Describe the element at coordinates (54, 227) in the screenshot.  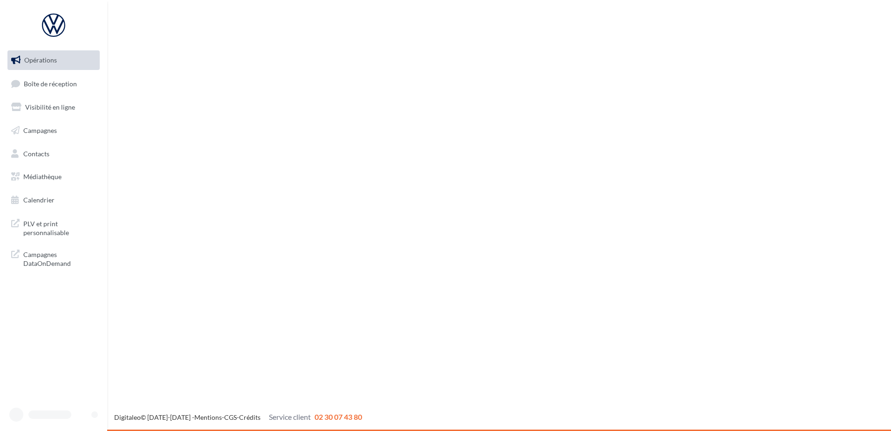
I see `a: PLV et print personnalisable` at that location.